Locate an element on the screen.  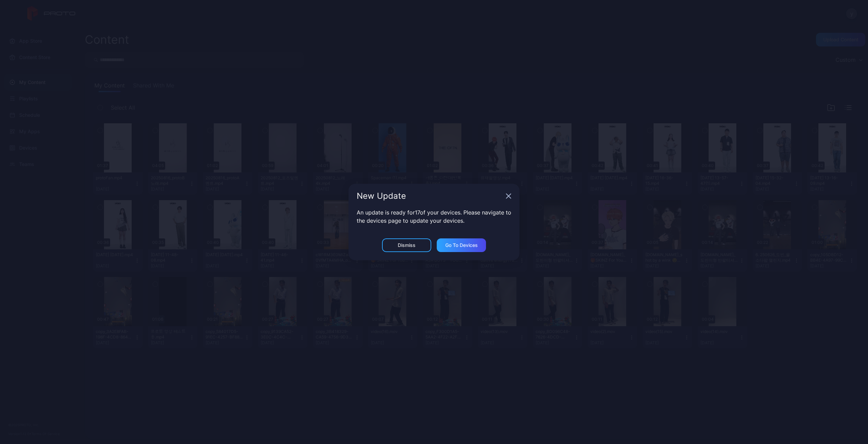
div: Dismiss is located at coordinates (406, 246).